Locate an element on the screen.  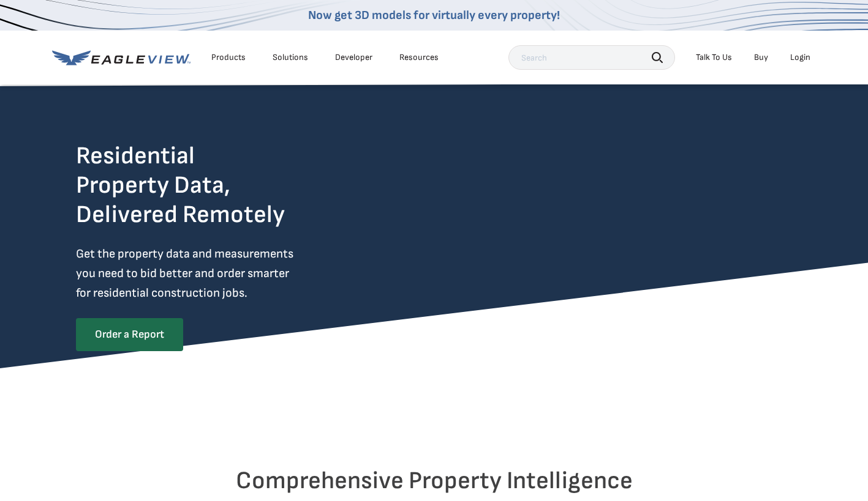
a: Now get 3D models for virtually every property! is located at coordinates (434, 15).